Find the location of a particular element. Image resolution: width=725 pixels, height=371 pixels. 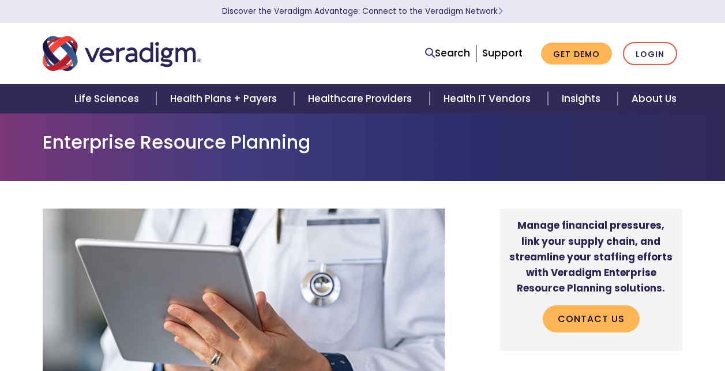

strong: Manage financial pressures, link your supply chain, and streamline your staffing efforts with Ver... is located at coordinates (590, 257).